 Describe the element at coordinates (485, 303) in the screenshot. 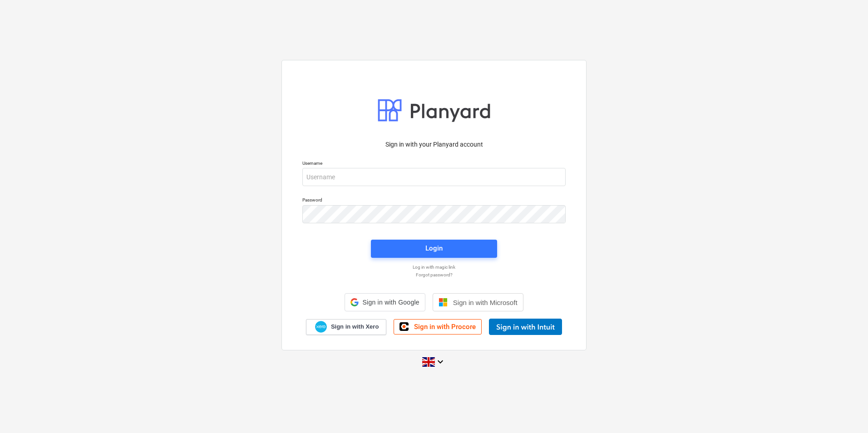

I see `span: Sign in with Microsoft` at that location.